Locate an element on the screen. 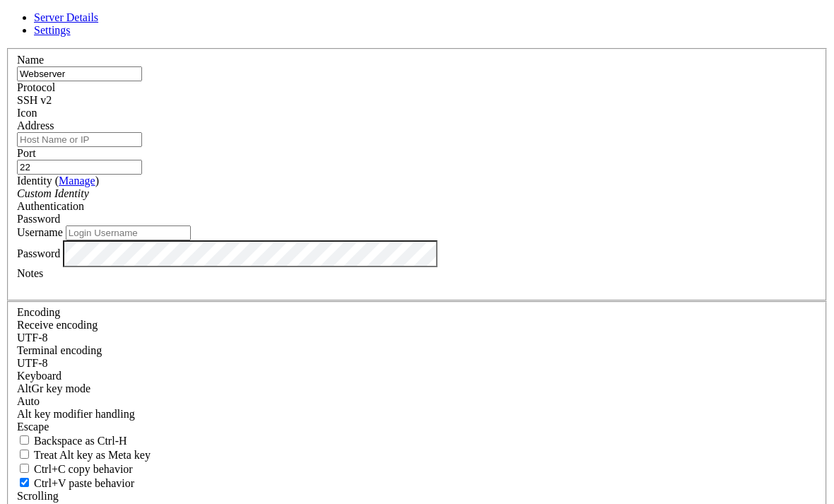  label: Keyboard is located at coordinates (39, 375).